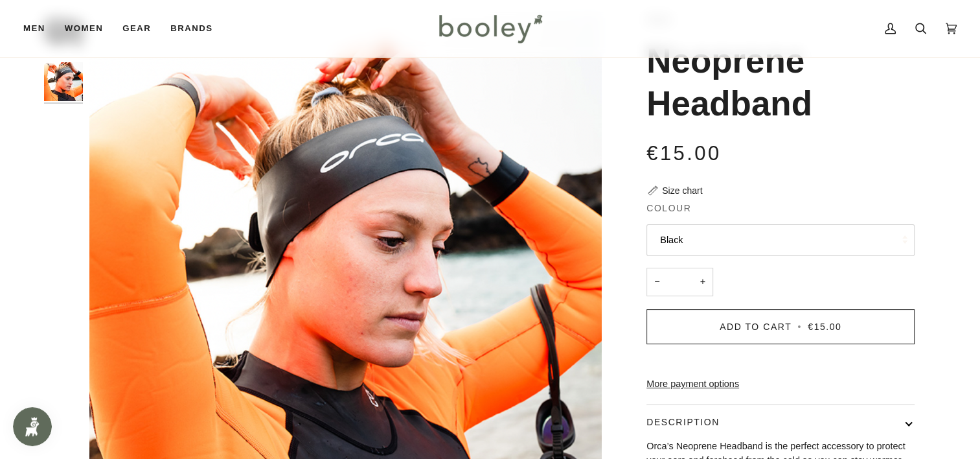 This screenshot has height=459, width=980. What do you see at coordinates (755, 326) in the screenshot?
I see `span: Add to Cart` at bounding box center [755, 326].